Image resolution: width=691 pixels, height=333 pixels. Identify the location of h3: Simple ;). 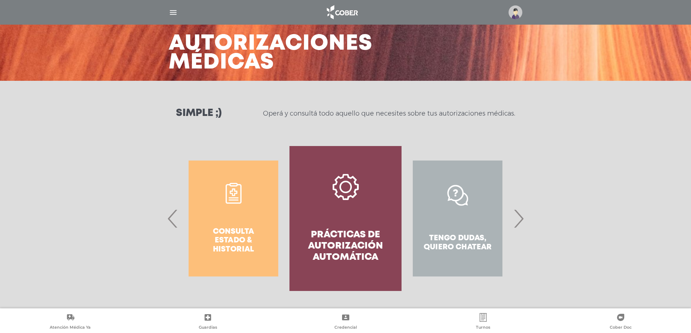
(199, 113).